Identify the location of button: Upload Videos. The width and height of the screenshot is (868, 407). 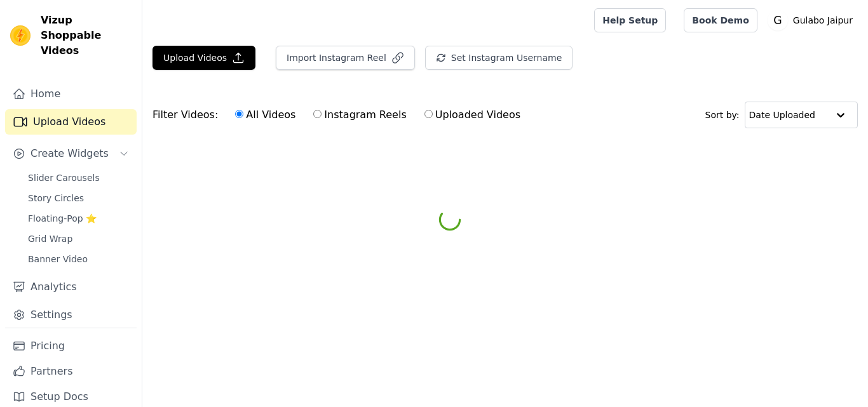
(204, 58).